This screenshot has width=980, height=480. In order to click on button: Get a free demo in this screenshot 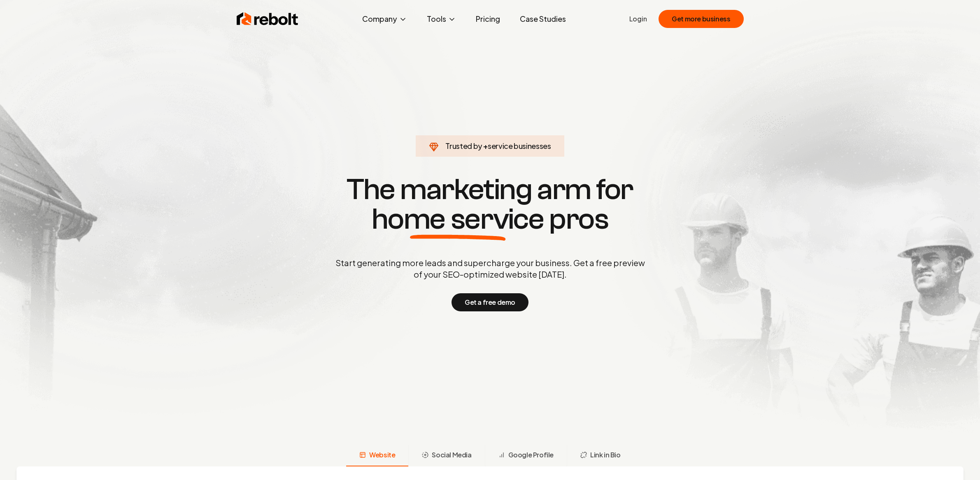, I will do `click(490, 302)`.